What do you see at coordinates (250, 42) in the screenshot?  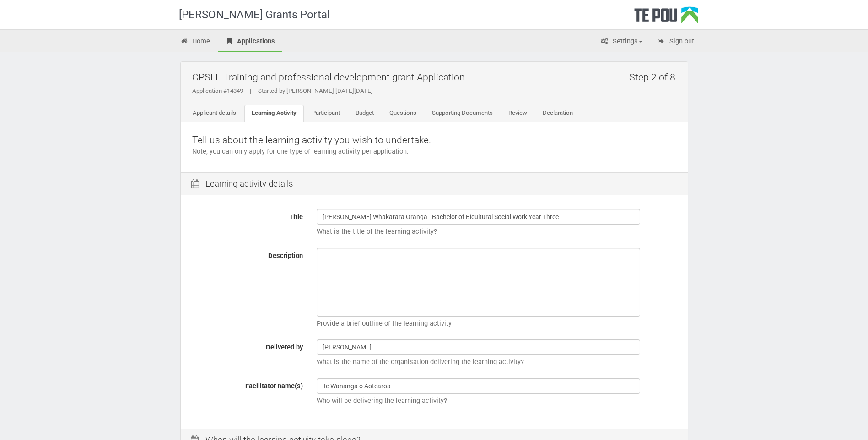 I see `a: Applications` at bounding box center [250, 42].